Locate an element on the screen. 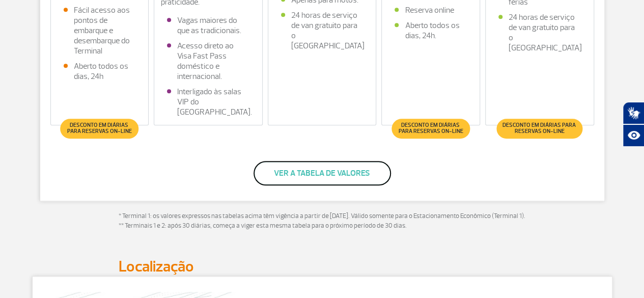 The width and height of the screenshot is (644, 298). button: Abrir recursos assistivos. is located at coordinates (633, 136).